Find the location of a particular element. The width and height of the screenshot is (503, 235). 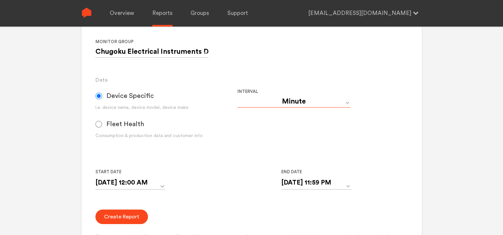

input: Fleet Health is located at coordinates (99, 124).